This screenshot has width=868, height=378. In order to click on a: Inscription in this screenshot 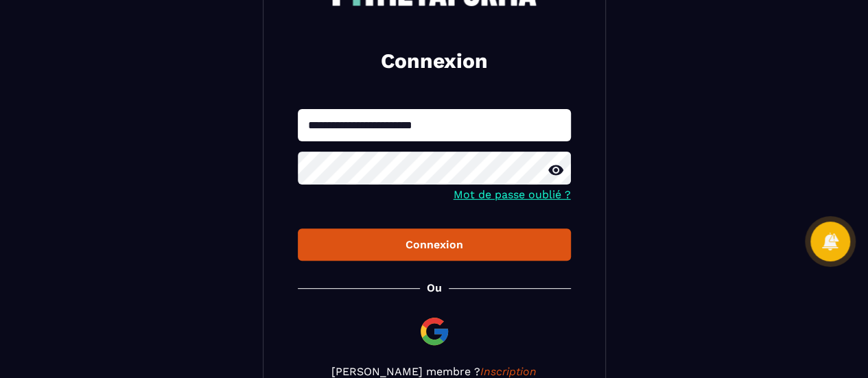, I will do `click(509, 372)`.